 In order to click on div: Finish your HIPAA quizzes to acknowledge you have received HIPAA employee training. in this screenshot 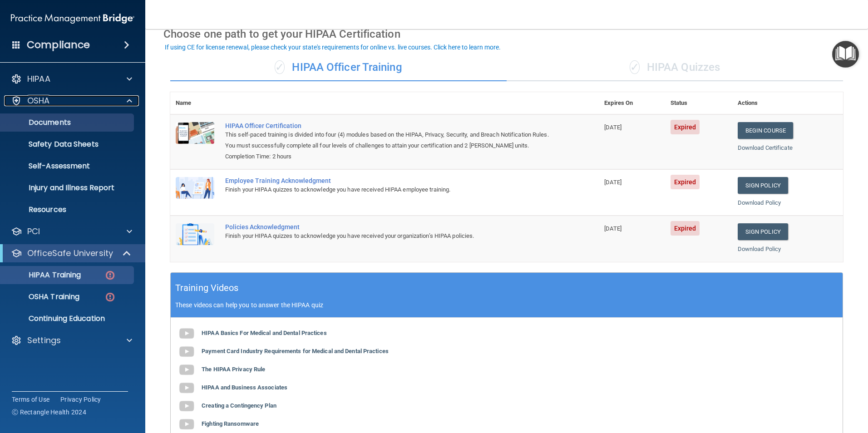, I will do `click(389, 190)`.